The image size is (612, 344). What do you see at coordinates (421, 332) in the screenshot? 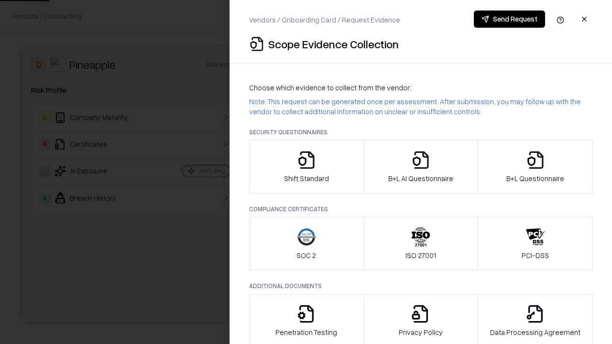
I see `p: Privacy Policy` at bounding box center [421, 332].